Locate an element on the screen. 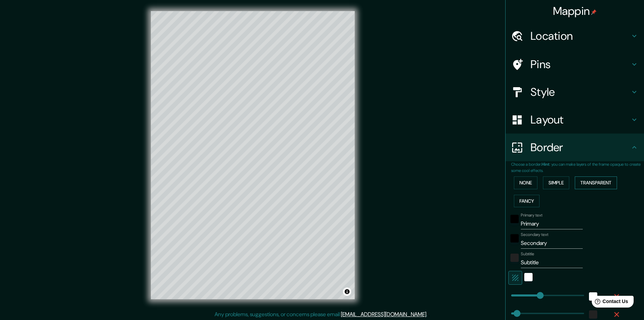 The width and height of the screenshot is (644, 320). button: Toggle attribution is located at coordinates (347, 292).